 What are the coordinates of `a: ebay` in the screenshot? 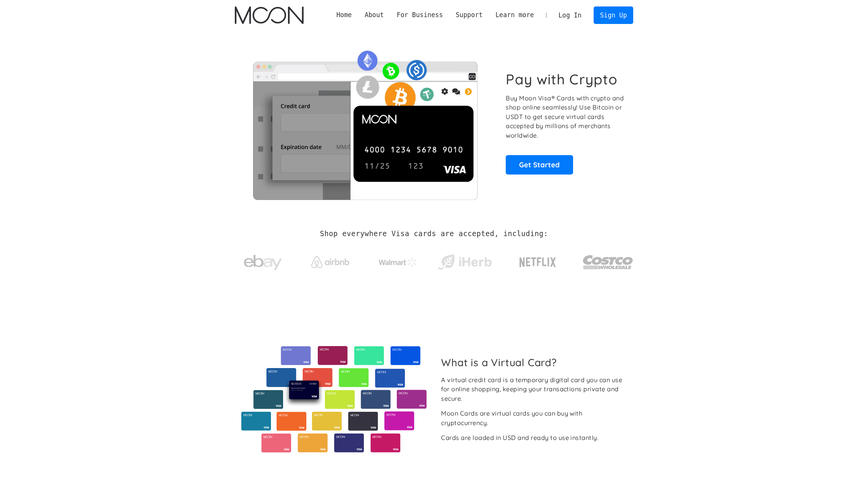 It's located at (263, 261).